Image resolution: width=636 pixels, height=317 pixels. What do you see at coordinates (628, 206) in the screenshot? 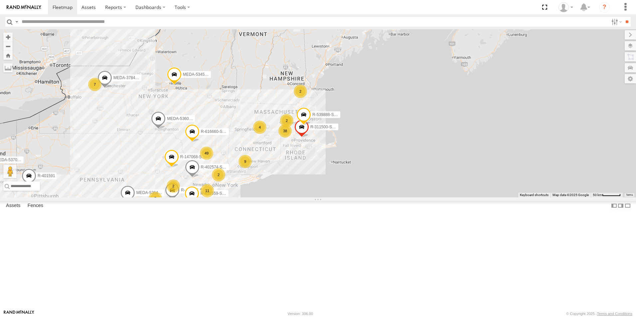
I see `label: Hide Summary Table` at bounding box center [628, 206].